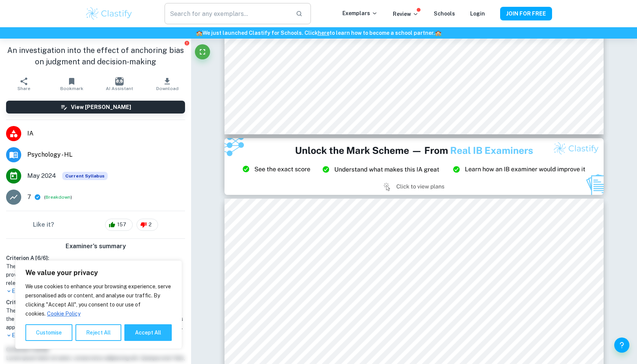  I want to click on h6: Criterion B [ 4 / 4 ]:, so click(95, 303).